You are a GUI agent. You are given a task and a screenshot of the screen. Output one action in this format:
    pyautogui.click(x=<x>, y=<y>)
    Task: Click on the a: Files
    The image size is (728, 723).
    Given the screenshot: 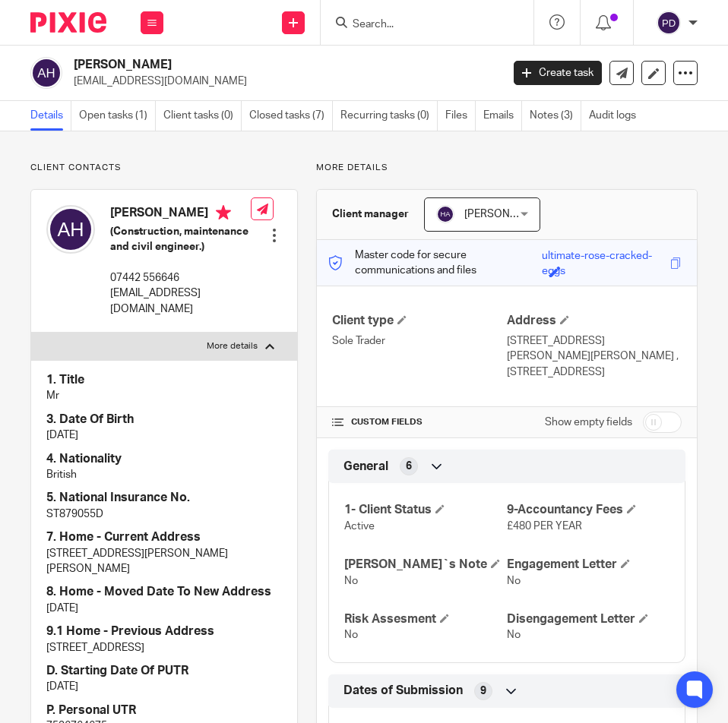 What is the action you would take?
    pyautogui.click(x=460, y=116)
    